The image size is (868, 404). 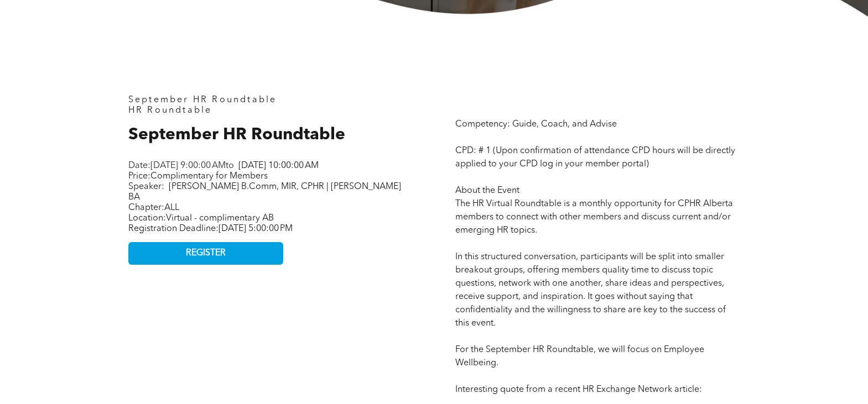 I want to click on span: Price:, so click(x=198, y=176).